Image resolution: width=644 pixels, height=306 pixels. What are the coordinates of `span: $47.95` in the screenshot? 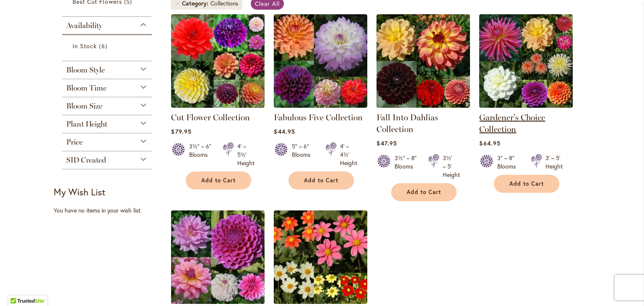 It's located at (386, 143).